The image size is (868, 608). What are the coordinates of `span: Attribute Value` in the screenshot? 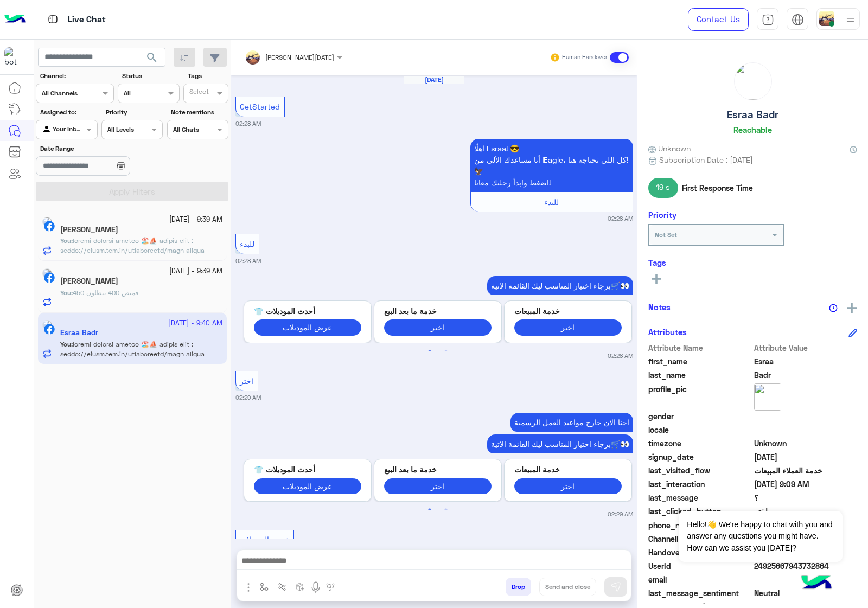 It's located at (806, 348).